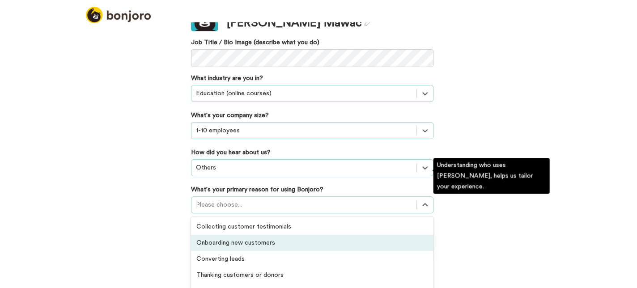  Describe the element at coordinates (230, 115) in the screenshot. I see `label: What's your company size?` at that location.